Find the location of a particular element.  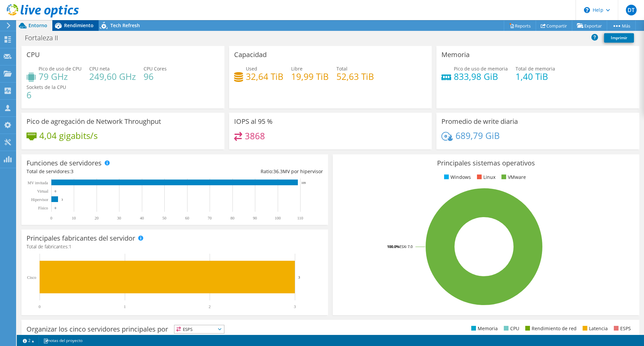

li: VMware is located at coordinates (513, 177).